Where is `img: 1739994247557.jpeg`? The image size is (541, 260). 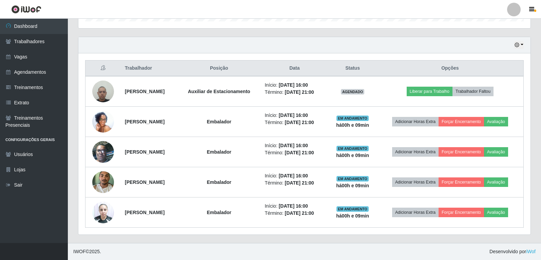
img: 1739994247557.jpeg is located at coordinates (103, 212).